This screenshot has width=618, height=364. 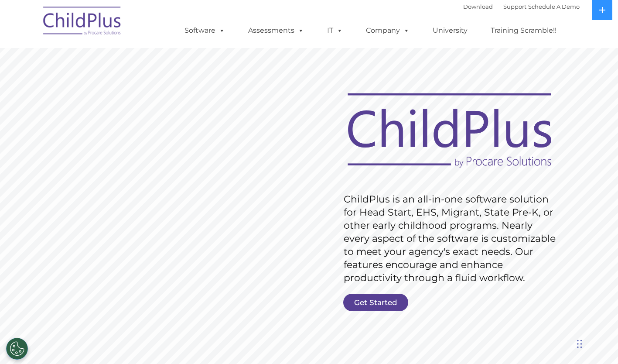 What do you see at coordinates (17, 348) in the screenshot?
I see `button: Cookies Settings` at bounding box center [17, 348].